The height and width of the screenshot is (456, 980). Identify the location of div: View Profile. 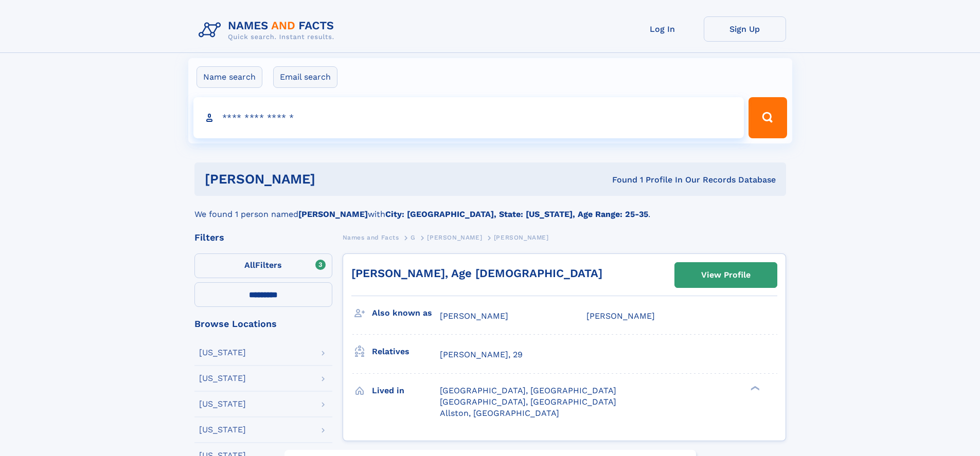
(726, 275).